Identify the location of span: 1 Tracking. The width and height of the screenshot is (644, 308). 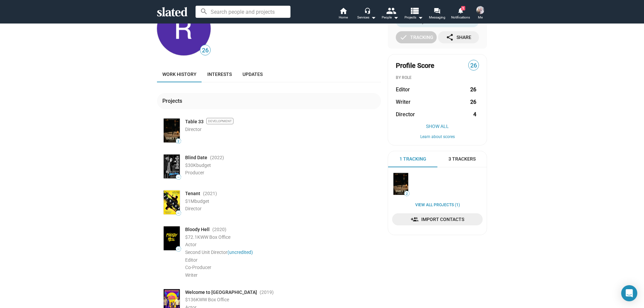
(413, 159).